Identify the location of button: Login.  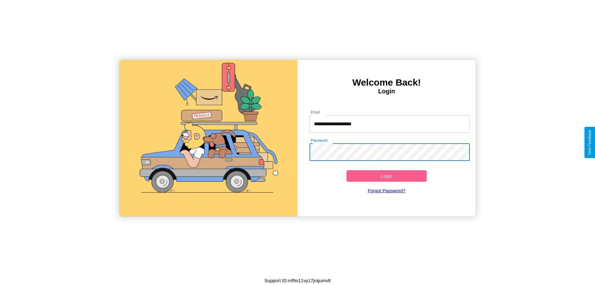
(386, 176).